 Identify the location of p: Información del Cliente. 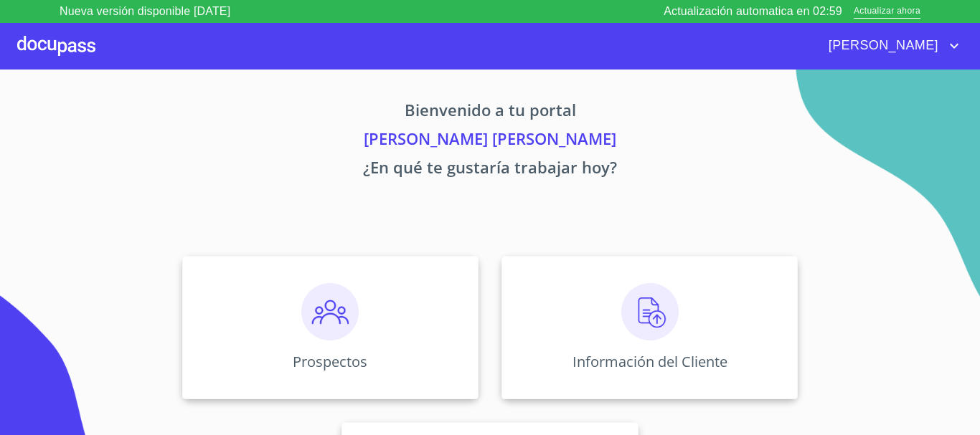
(650, 361).